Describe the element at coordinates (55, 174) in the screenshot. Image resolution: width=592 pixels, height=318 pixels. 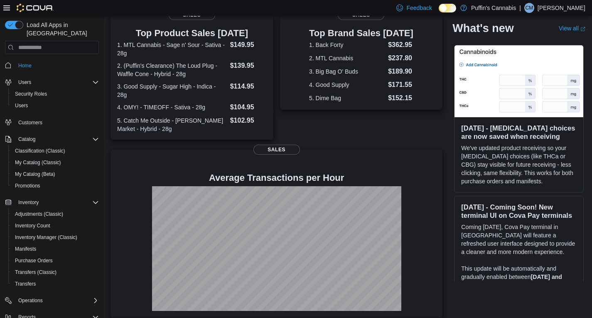
I see `button: My Catalog (Beta)` at that location.